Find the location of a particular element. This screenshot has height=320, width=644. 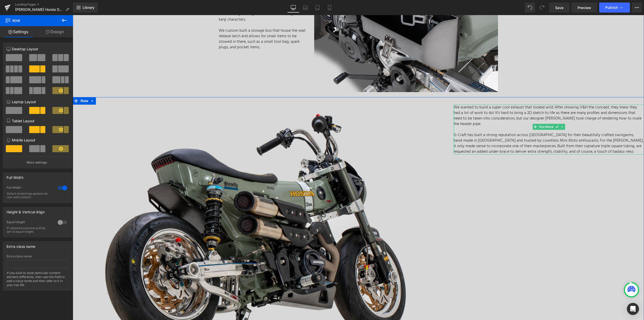

a: New Library is located at coordinates (85, 8).